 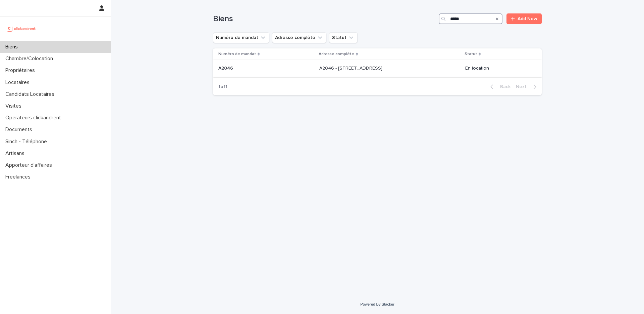 What do you see at coordinates (27, 141) in the screenshot?
I see `p: Sinch - Téléphone` at bounding box center [27, 141].